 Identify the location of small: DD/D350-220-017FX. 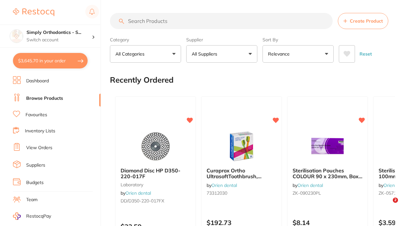
(155, 201).